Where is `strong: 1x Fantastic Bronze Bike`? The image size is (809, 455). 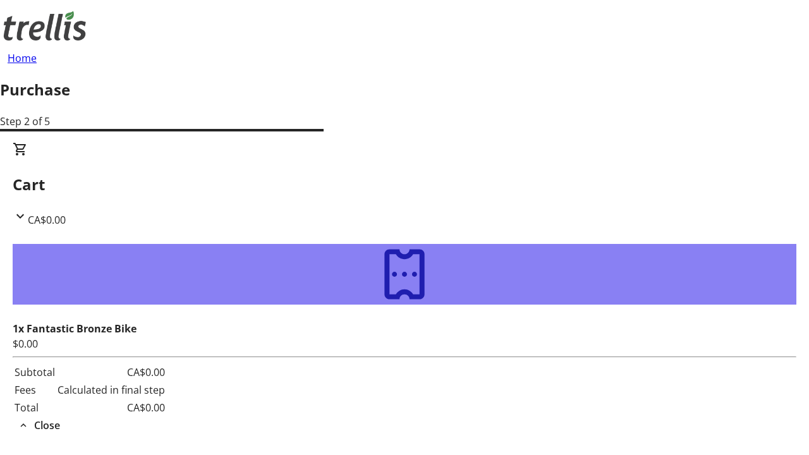
strong: 1x Fantastic Bronze Bike is located at coordinates (75, 329).